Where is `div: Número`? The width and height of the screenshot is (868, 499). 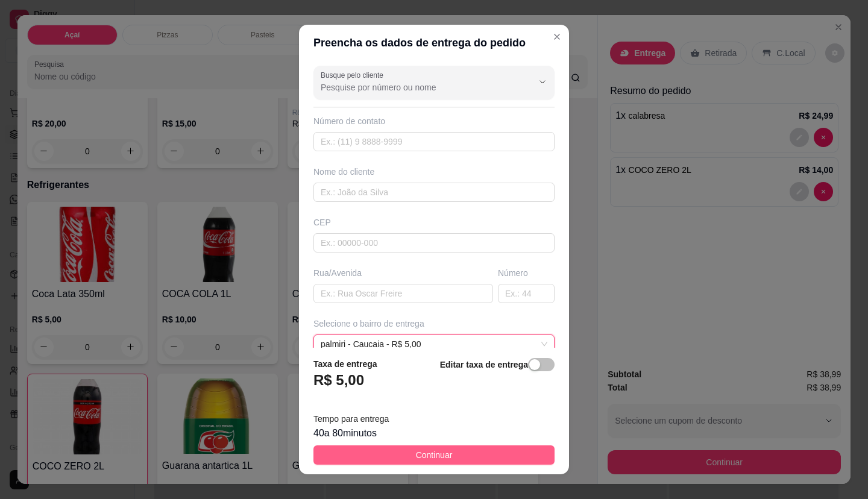
div: Número is located at coordinates (527, 273).